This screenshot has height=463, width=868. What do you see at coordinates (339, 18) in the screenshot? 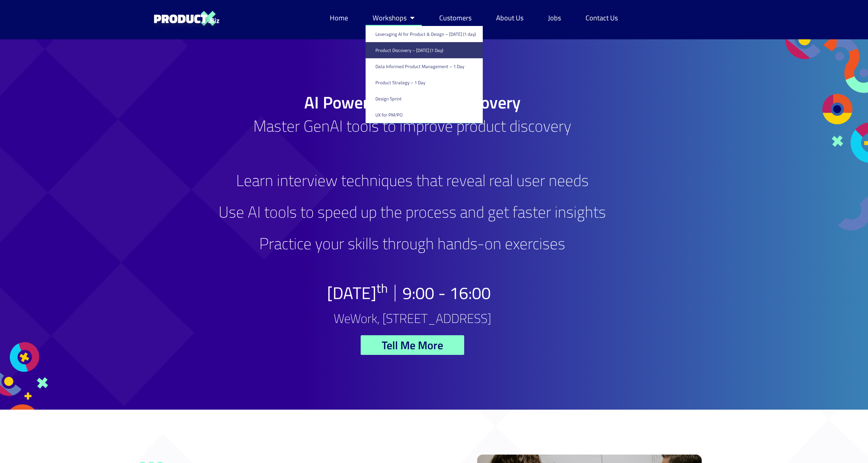
I see `a: Home` at bounding box center [339, 18].